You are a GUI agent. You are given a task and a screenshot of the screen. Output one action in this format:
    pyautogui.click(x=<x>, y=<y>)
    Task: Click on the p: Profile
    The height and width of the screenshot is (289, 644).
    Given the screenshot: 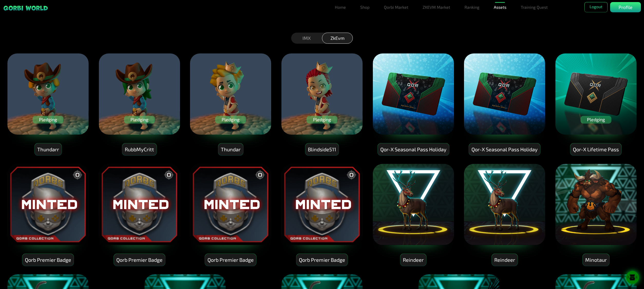 What is the action you would take?
    pyautogui.click(x=626, y=7)
    